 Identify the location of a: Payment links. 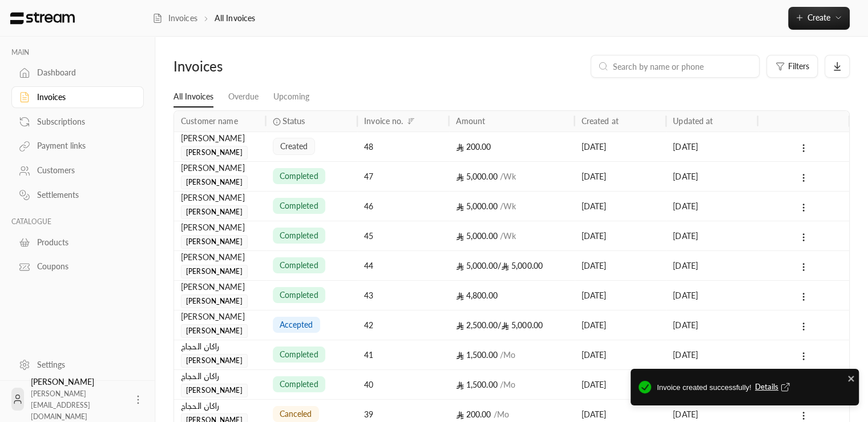
(78, 145).